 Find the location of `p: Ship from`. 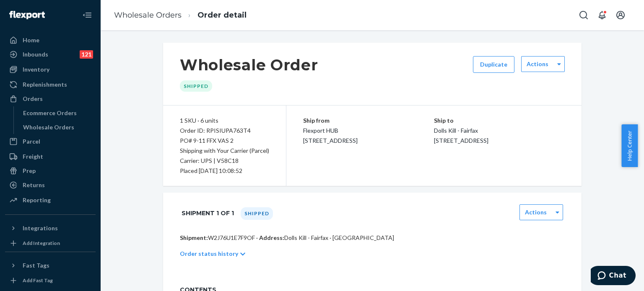

p: Ship from is located at coordinates (369, 120).